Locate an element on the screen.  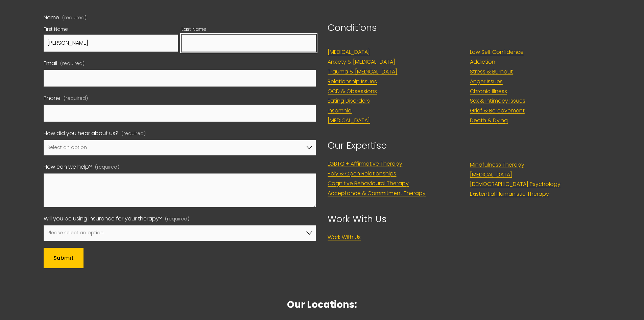
a: Stress & Burnout is located at coordinates (491, 72).